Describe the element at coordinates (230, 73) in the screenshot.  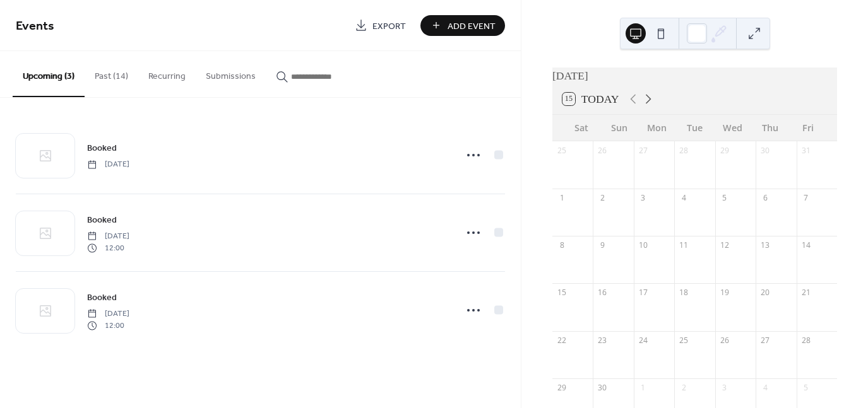
I see `button: Submissions` at that location.